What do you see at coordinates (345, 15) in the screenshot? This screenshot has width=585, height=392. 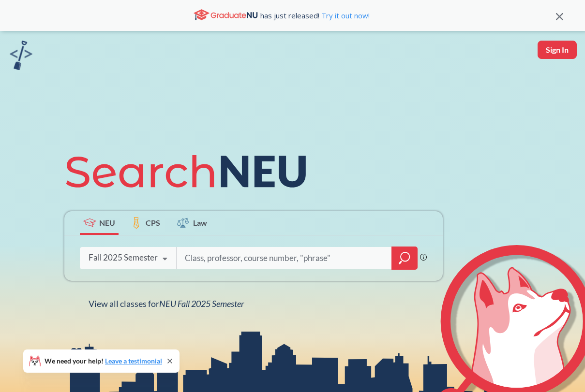 I see `a: Try it out now!` at bounding box center [345, 15].